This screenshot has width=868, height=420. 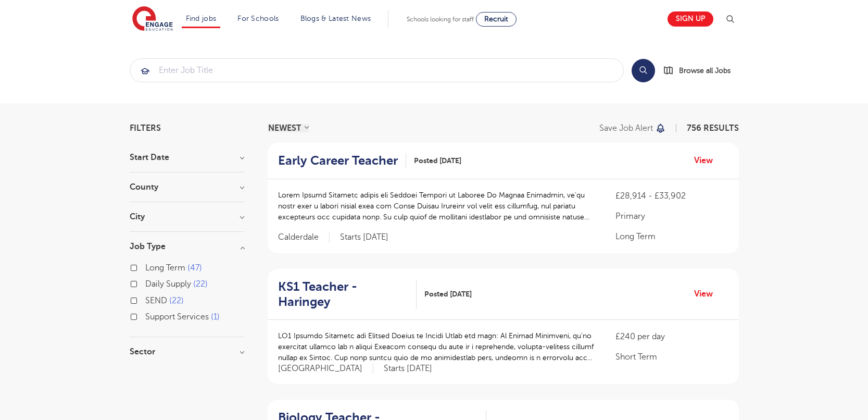 What do you see at coordinates (704, 70) in the screenshot?
I see `span: Browse all Jobs` at bounding box center [704, 70].